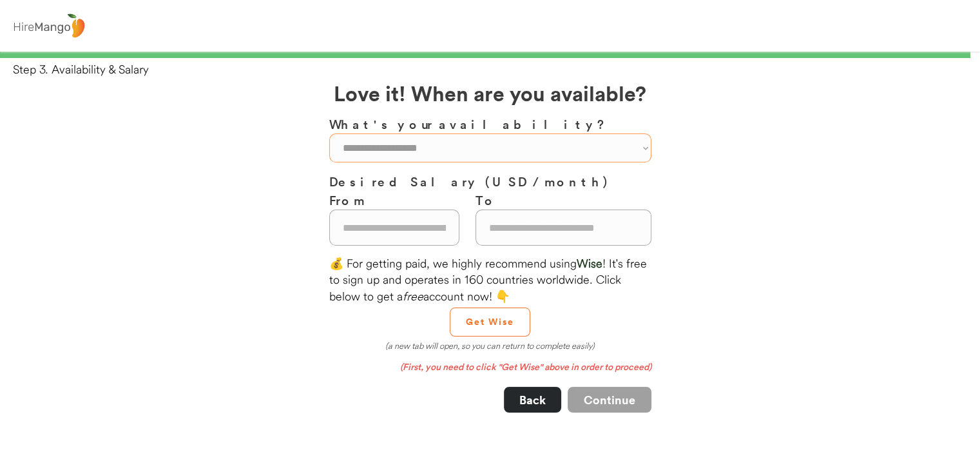 Image resolution: width=980 pixels, height=470 pixels. Describe the element at coordinates (490, 93) in the screenshot. I see `h2: Love it! When are you available?` at that location.